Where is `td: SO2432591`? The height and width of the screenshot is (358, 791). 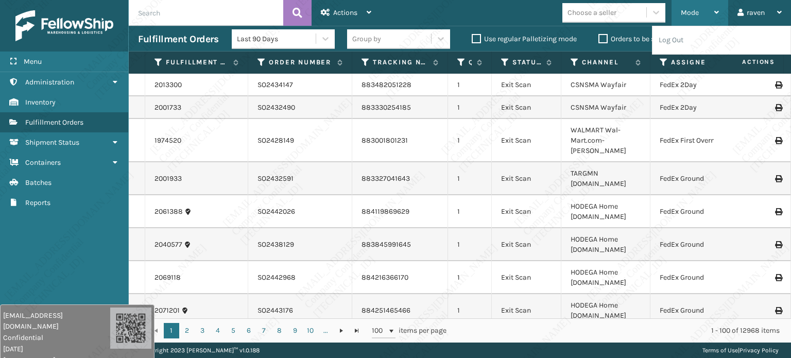
td: SO2432591 is located at coordinates (300, 179).